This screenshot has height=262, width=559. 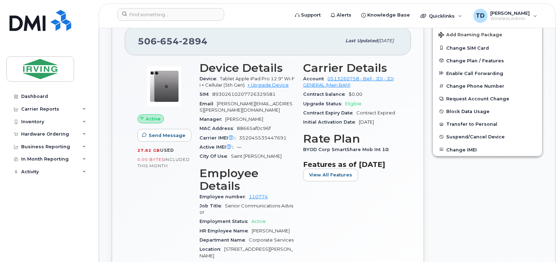 What do you see at coordinates (488, 111) in the screenshot?
I see `button: Block Data Usage` at bounding box center [488, 111].